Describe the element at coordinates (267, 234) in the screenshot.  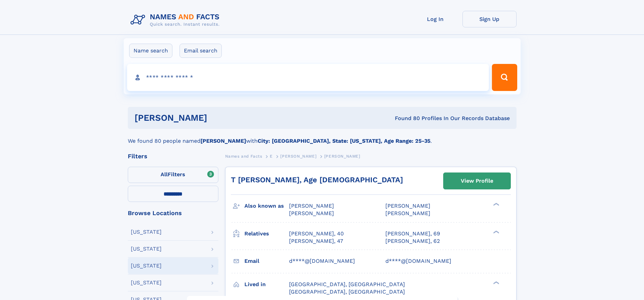
I see `h3: Relatives` at that location.